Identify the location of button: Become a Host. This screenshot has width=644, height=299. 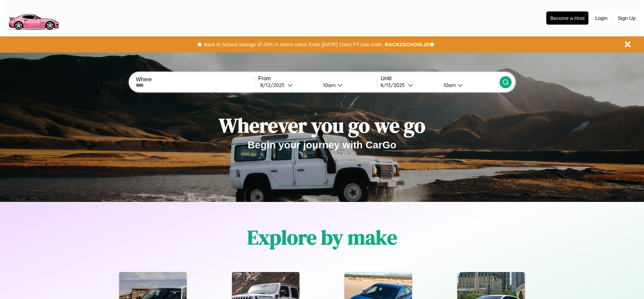
(567, 18).